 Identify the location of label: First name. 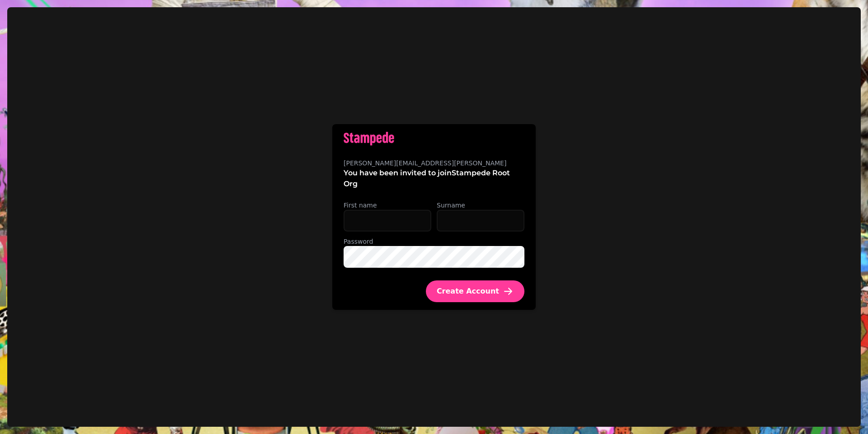
(388, 205).